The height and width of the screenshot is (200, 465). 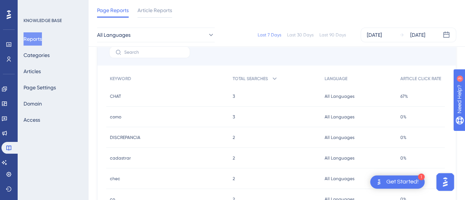 What do you see at coordinates (32, 6) in the screenshot?
I see `span: Need Help?` at bounding box center [32, 6].